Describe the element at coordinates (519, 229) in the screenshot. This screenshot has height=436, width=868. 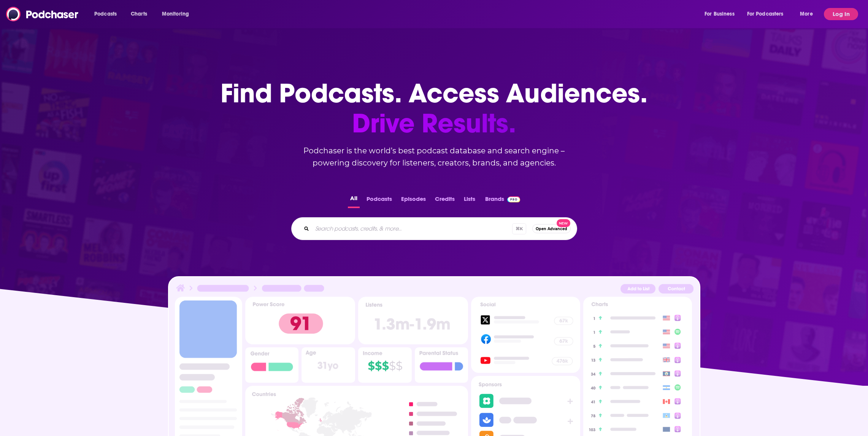
I see `span: ⌘ K` at that location.